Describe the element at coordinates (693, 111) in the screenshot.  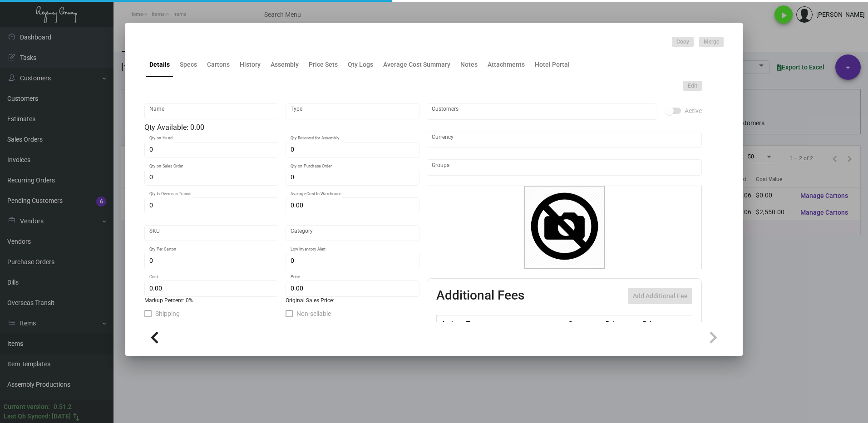
I see `span: Active` at that location.